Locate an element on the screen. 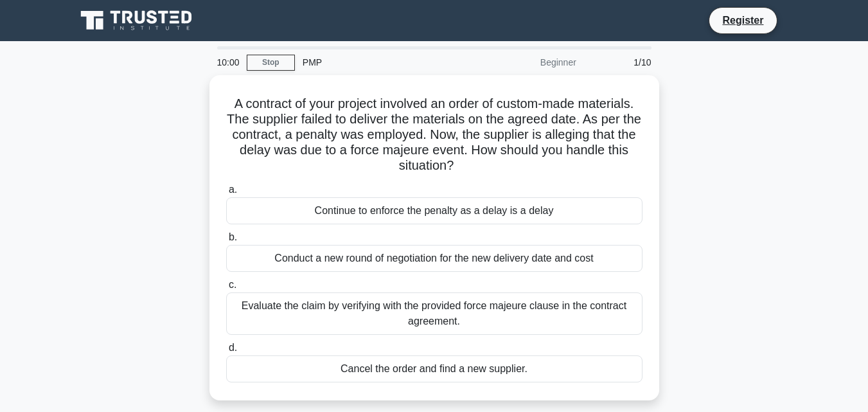 This screenshot has width=868, height=412. a: Stop is located at coordinates (270, 63).